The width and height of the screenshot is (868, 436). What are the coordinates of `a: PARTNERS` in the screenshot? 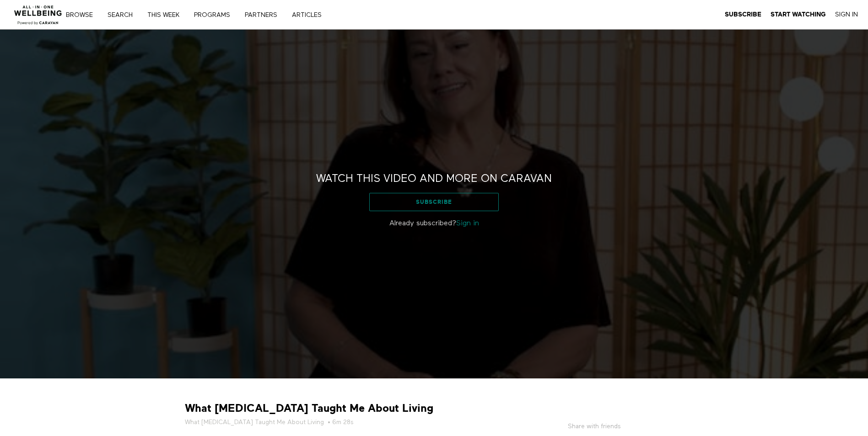 It's located at (264, 15).